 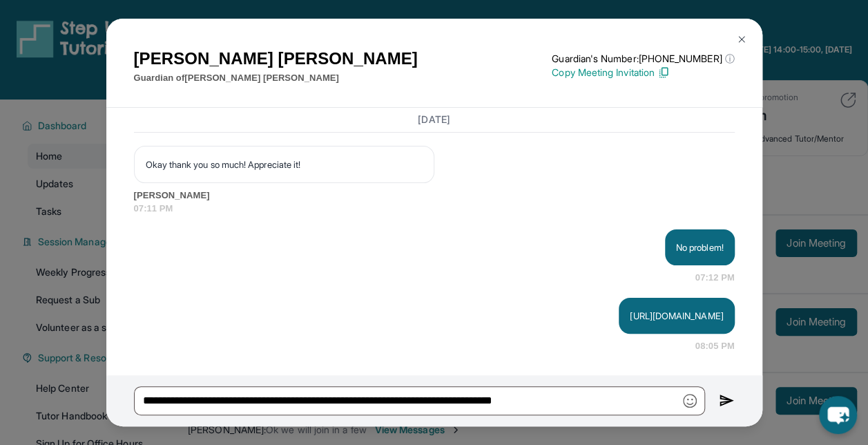 I want to click on img: Close Icon, so click(x=742, y=39).